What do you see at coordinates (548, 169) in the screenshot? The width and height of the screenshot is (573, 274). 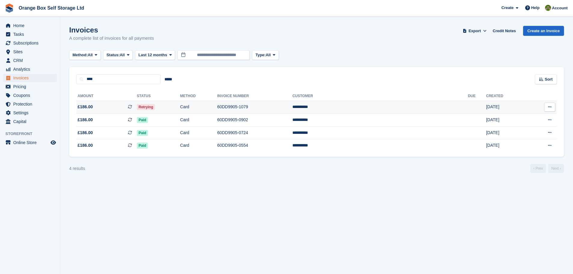 I see `nav: Page` at bounding box center [548, 169].